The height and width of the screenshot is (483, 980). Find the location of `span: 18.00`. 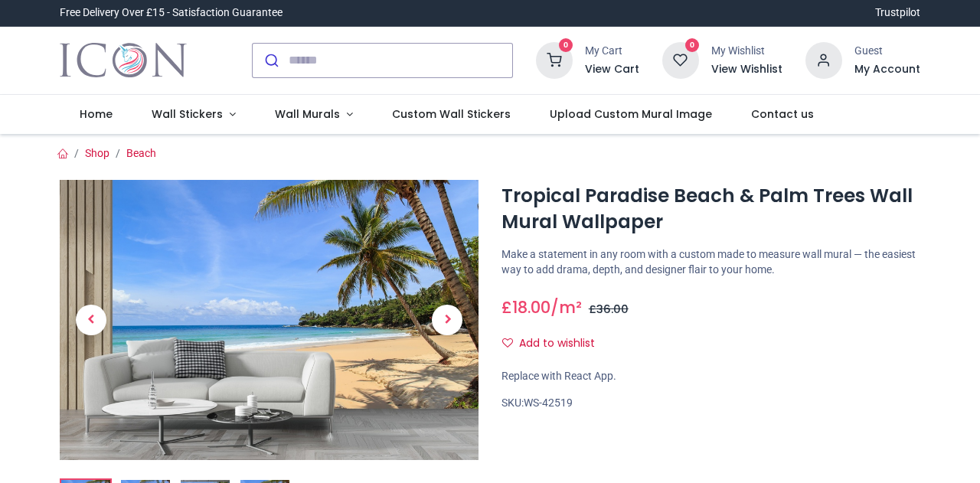

span: 18.00 is located at coordinates (531, 308).